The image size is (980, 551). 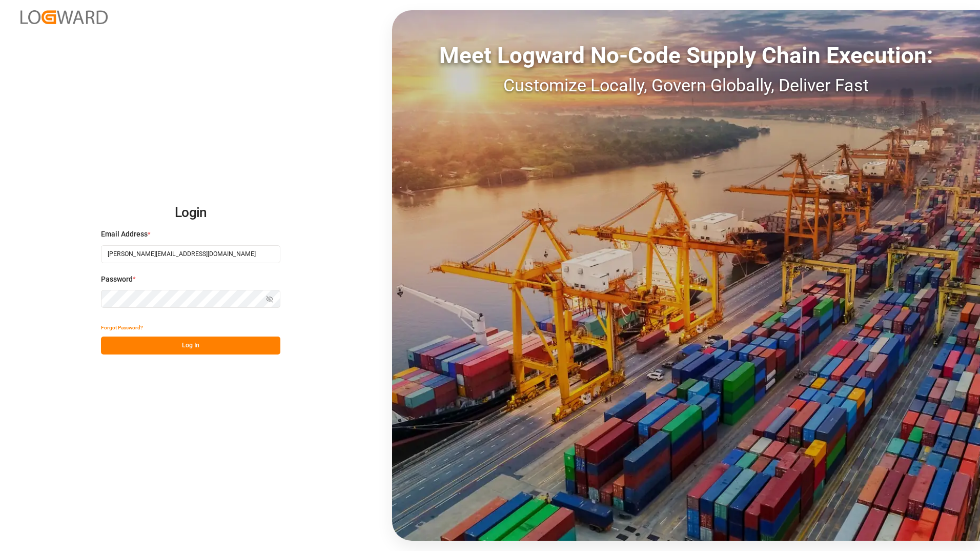 I want to click on span: Password, so click(x=117, y=279).